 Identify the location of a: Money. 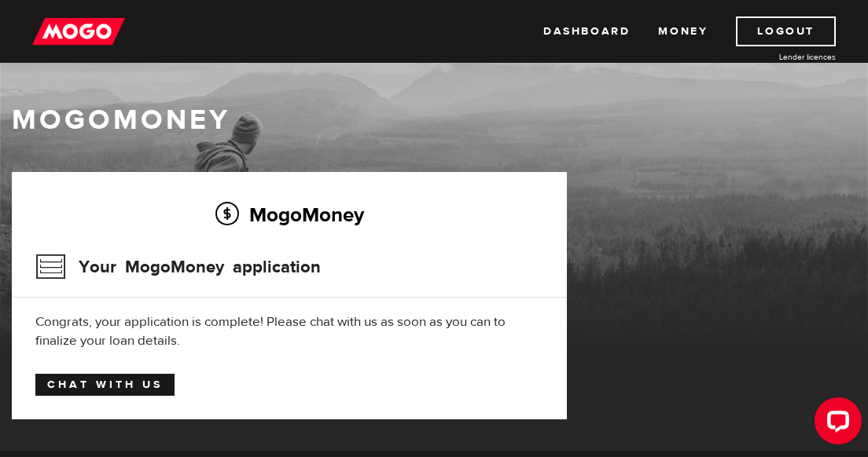
(682, 31).